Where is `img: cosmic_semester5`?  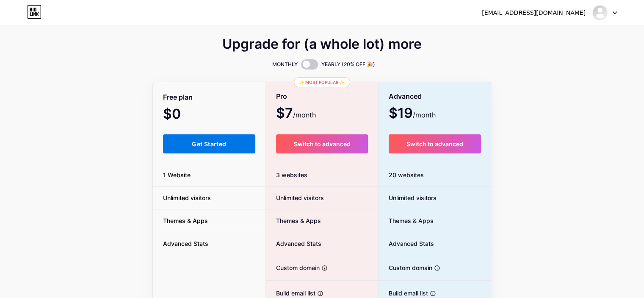
img: cosmic_semester5 is located at coordinates (600, 13).